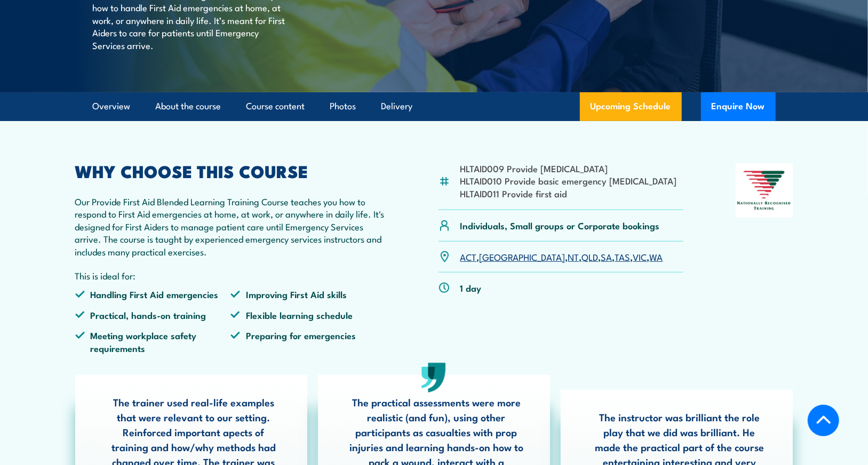 The image size is (868, 465). What do you see at coordinates (309, 341) in the screenshot?
I see `li: Preparing for emergencies` at bounding box center [309, 341].